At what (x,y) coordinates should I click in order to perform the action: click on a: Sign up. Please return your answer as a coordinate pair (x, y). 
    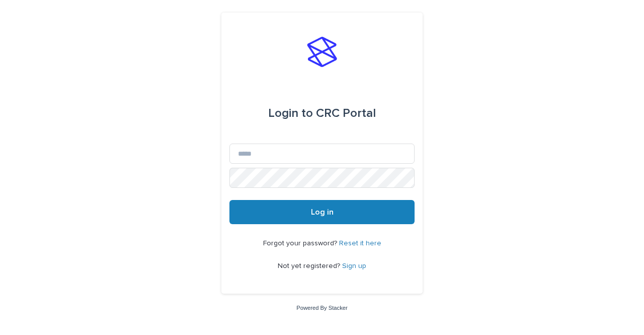
    Looking at the image, I should click on (354, 266).